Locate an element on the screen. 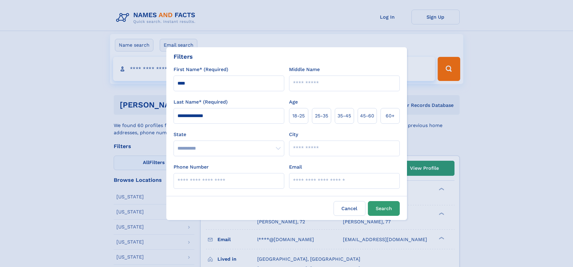 The width and height of the screenshot is (573, 267). label: City is located at coordinates (293, 134).